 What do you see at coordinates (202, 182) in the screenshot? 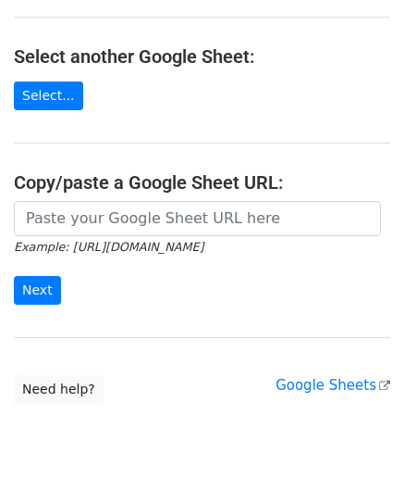
I see `h4: Copy/paste a Google Sheet URL:` at bounding box center [202, 182].